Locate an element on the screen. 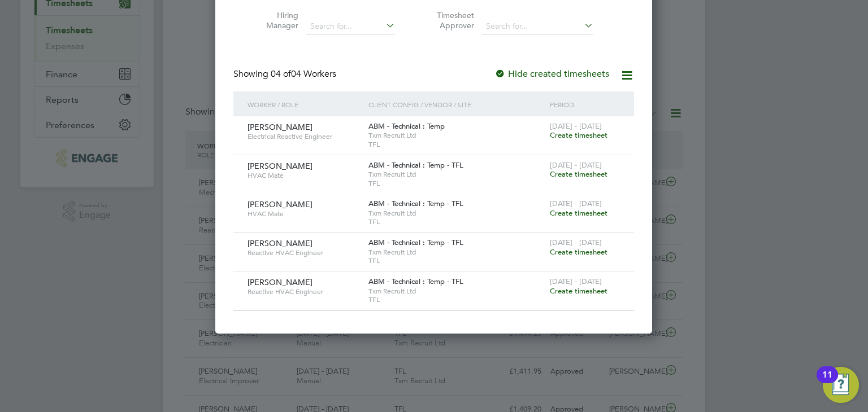  div: 11 is located at coordinates (827, 382).